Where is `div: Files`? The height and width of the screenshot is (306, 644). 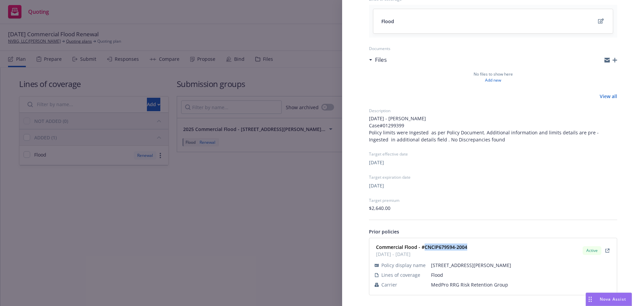 div: Files is located at coordinates (377, 60).